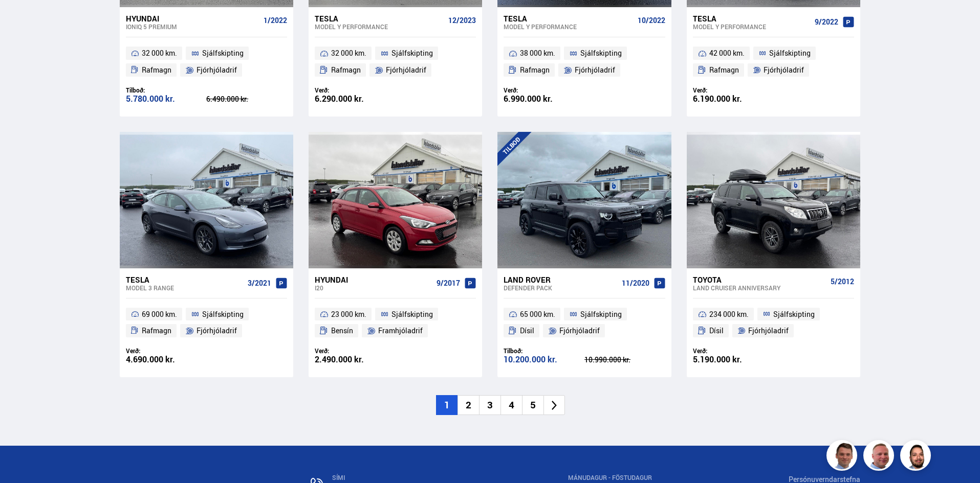 This screenshot has width=980, height=483. I want to click on div: 6.290.000 kr., so click(355, 98).